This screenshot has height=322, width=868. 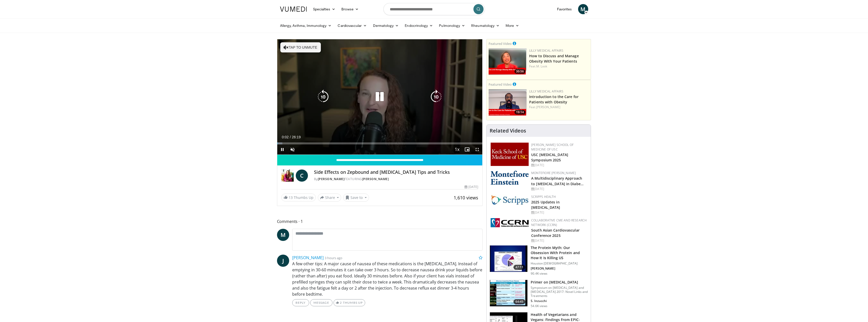 What do you see at coordinates (559, 301) in the screenshot?
I see `p: S. Inzucchi` at bounding box center [559, 301].